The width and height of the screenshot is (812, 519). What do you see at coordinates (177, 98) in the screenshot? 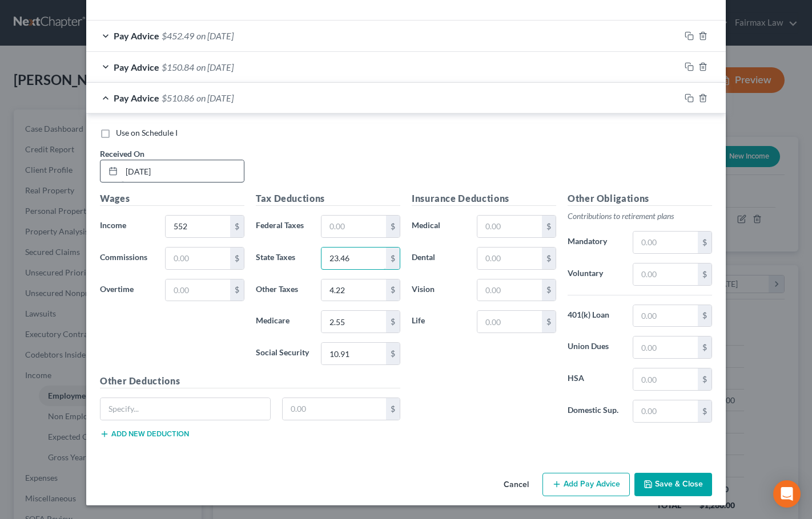
I see `span: $510.86` at bounding box center [177, 98].